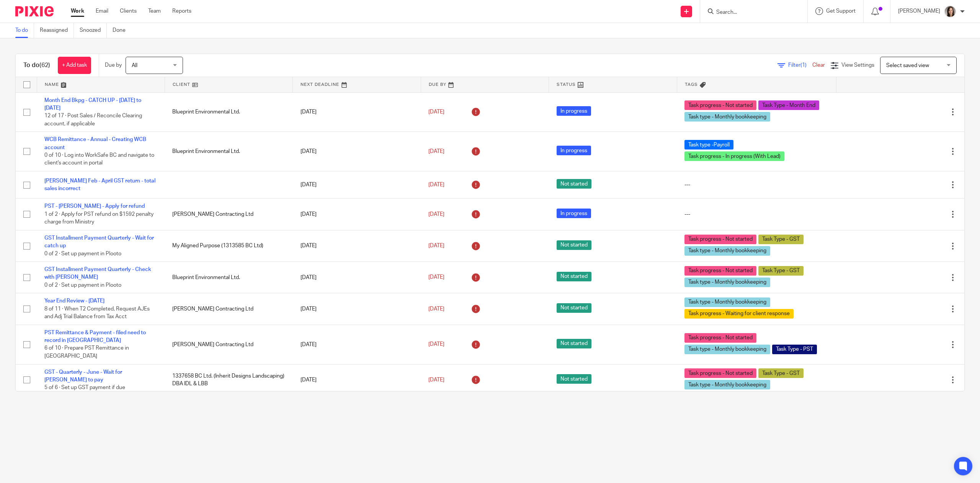  I want to click on a: + Add task, so click(74, 65).